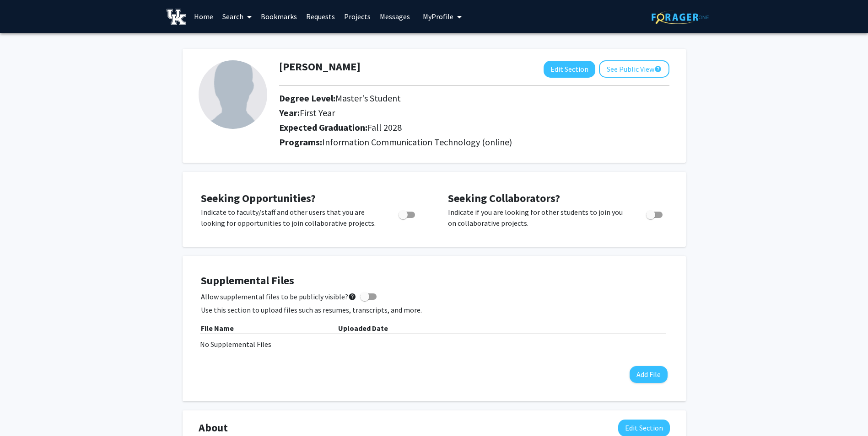  Describe the element at coordinates (233, 95) in the screenshot. I see `img: Profile Picture` at that location.